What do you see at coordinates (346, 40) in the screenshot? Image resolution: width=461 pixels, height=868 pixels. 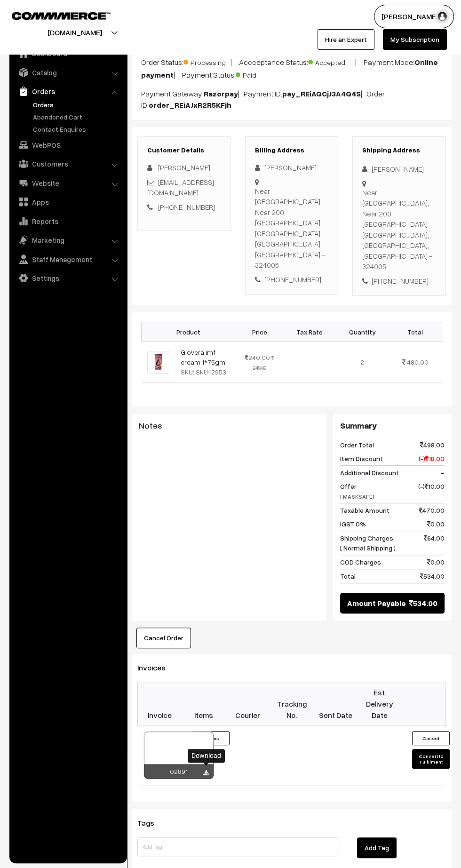 I see `a: Hire an Expert` at bounding box center [346, 40].